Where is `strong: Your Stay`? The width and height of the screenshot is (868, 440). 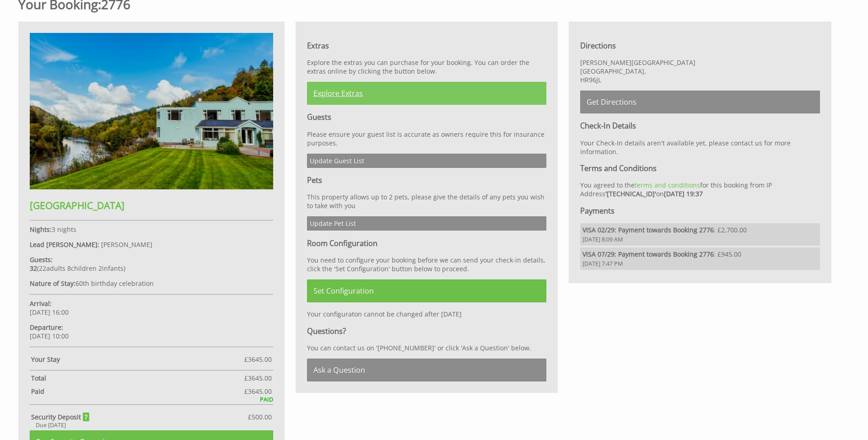
strong: Your Stay is located at coordinates (138, 359).